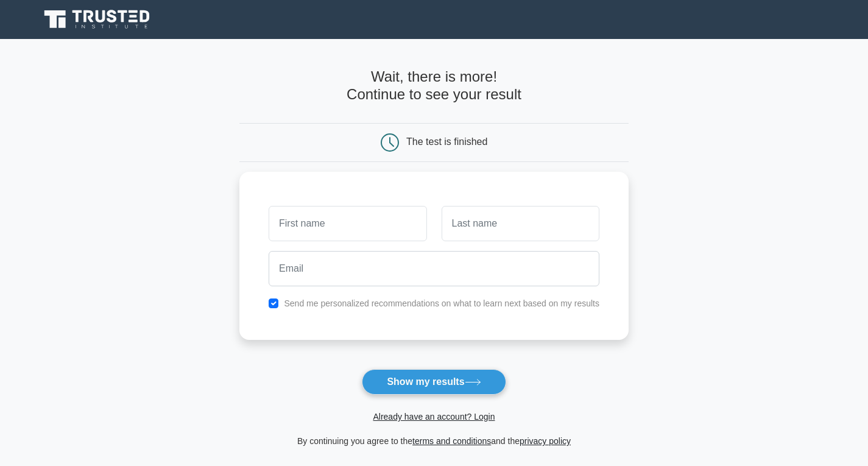 This screenshot has width=868, height=466. Describe the element at coordinates (545, 441) in the screenshot. I see `a: privacy policy` at that location.